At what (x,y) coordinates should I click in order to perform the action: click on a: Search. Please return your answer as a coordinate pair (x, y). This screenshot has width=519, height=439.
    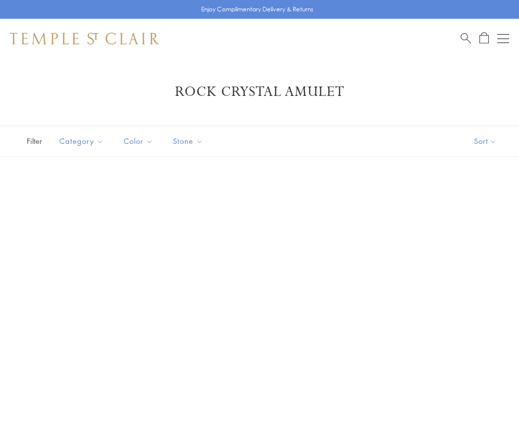
    Looking at the image, I should click on (466, 38).